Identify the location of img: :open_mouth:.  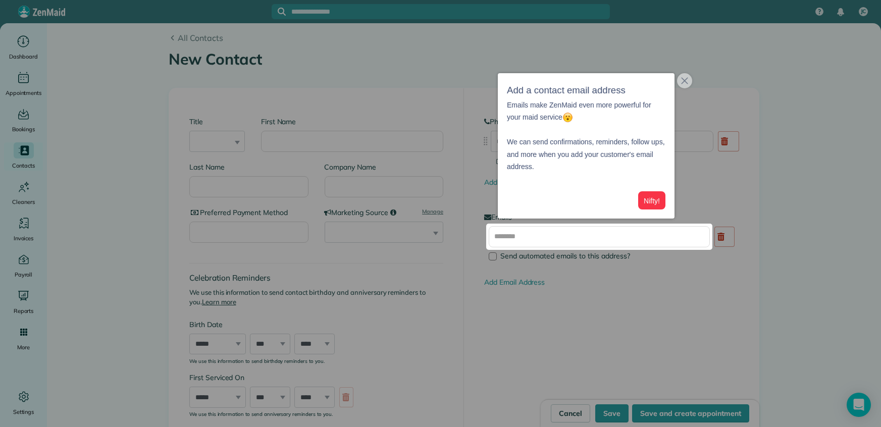
(568, 117).